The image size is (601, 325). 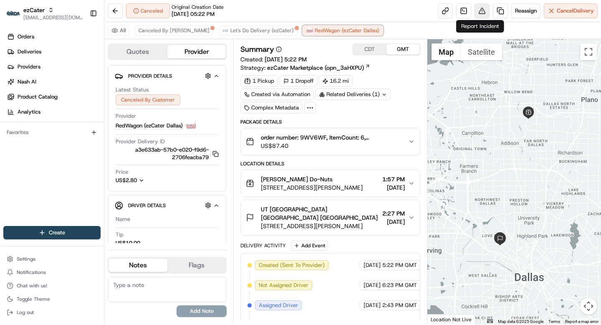 What do you see at coordinates (102, 191) in the screenshot?
I see `a: 💻API Documentation` at bounding box center [102, 191].